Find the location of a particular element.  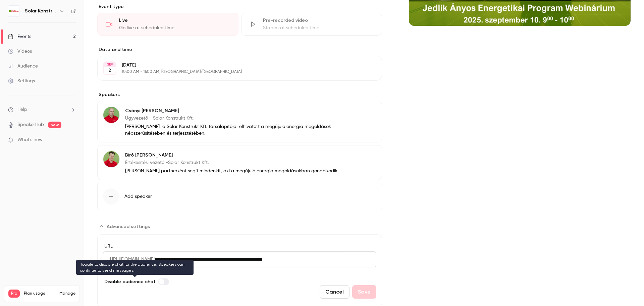

span: Pro is located at coordinates (14, 294).